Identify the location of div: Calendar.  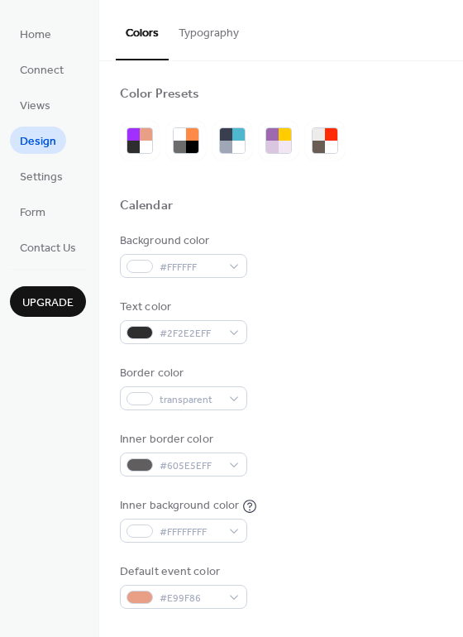
(146, 206).